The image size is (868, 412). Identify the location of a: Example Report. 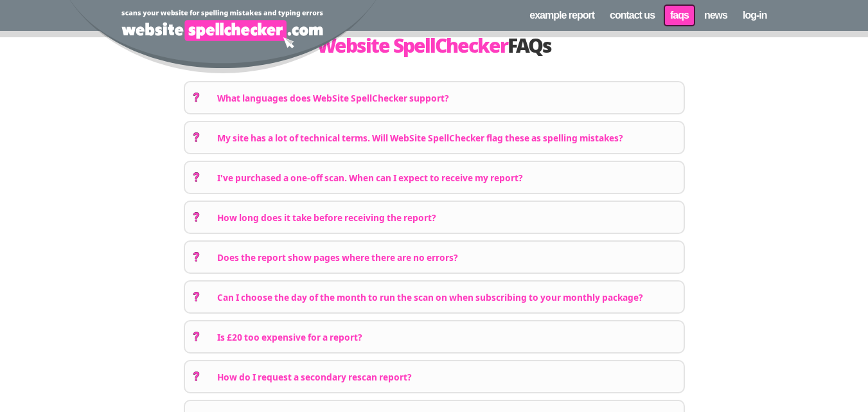
(561, 15).